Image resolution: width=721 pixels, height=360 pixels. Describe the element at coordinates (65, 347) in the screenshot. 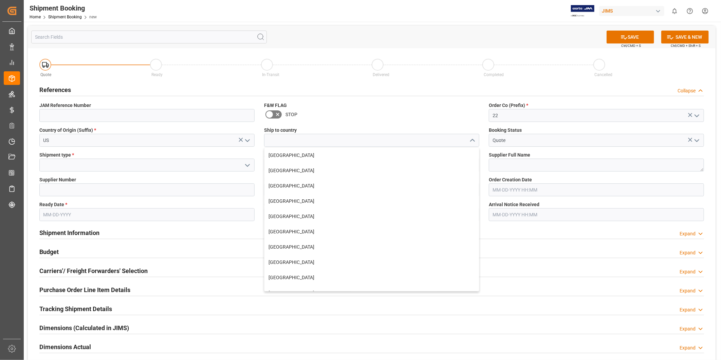

I see `h2: Dimensions Actual` at that location.